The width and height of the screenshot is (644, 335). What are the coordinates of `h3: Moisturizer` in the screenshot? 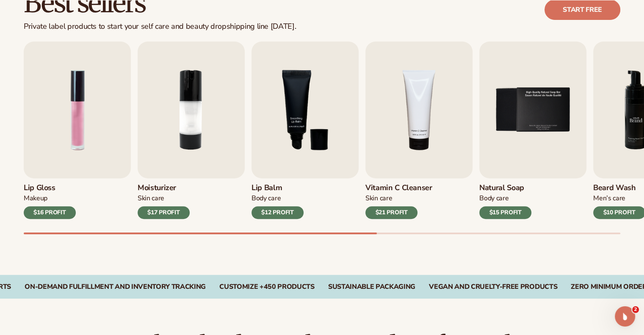 It's located at (164, 188).